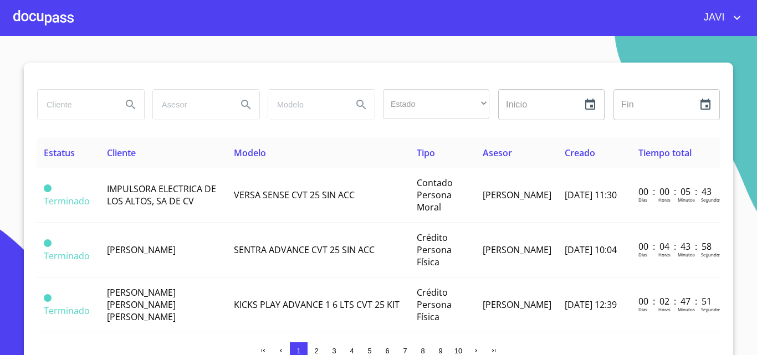 The image size is (757, 355). Describe the element at coordinates (316, 351) in the screenshot. I see `span: 2` at that location.